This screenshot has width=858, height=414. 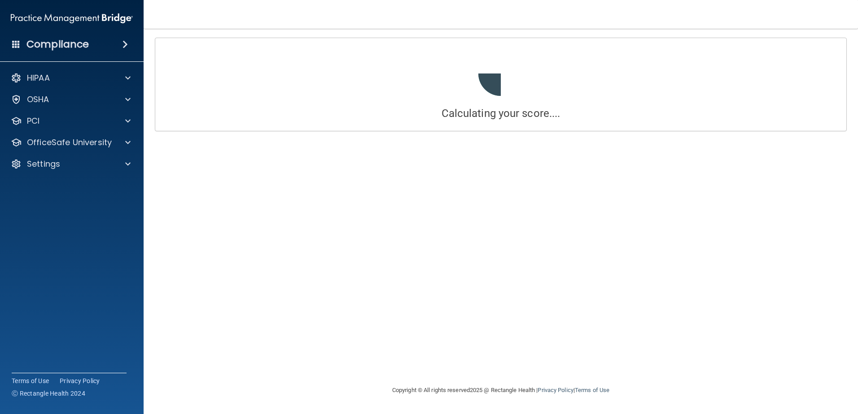 What do you see at coordinates (501, 74) in the screenshot?
I see `img: loading.6f9b2b87.gif` at bounding box center [501, 74].